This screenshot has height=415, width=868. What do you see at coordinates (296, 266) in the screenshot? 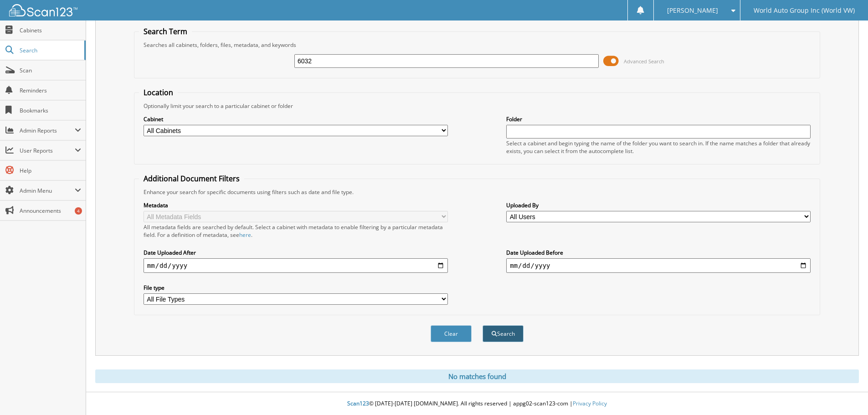
I see `input: start` at bounding box center [296, 266].